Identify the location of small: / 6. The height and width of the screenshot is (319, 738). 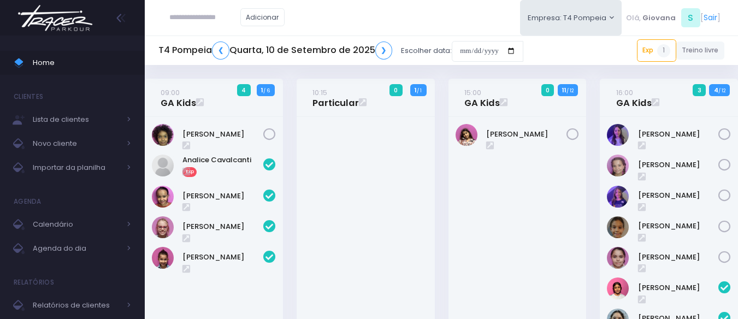
(267, 91).